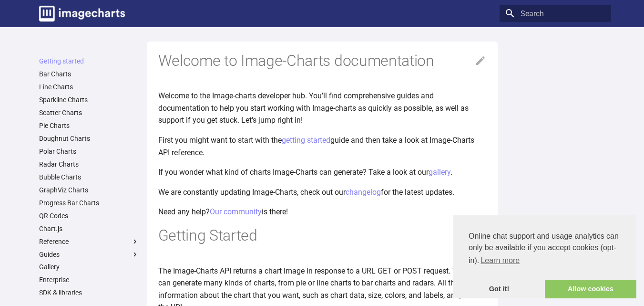 Image resolution: width=644 pixels, height=306 pixels. Describe the element at coordinates (89, 100) in the screenshot. I see `a: Sparkline Charts` at that location.